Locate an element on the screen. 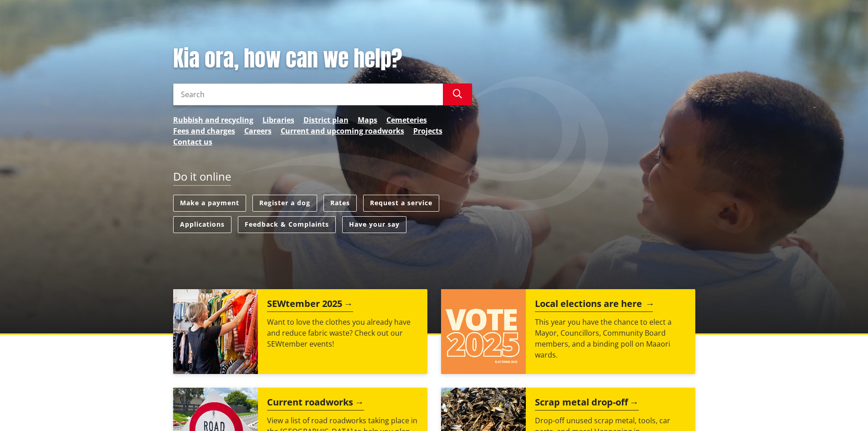  a: Make a payment is located at coordinates (210, 203).